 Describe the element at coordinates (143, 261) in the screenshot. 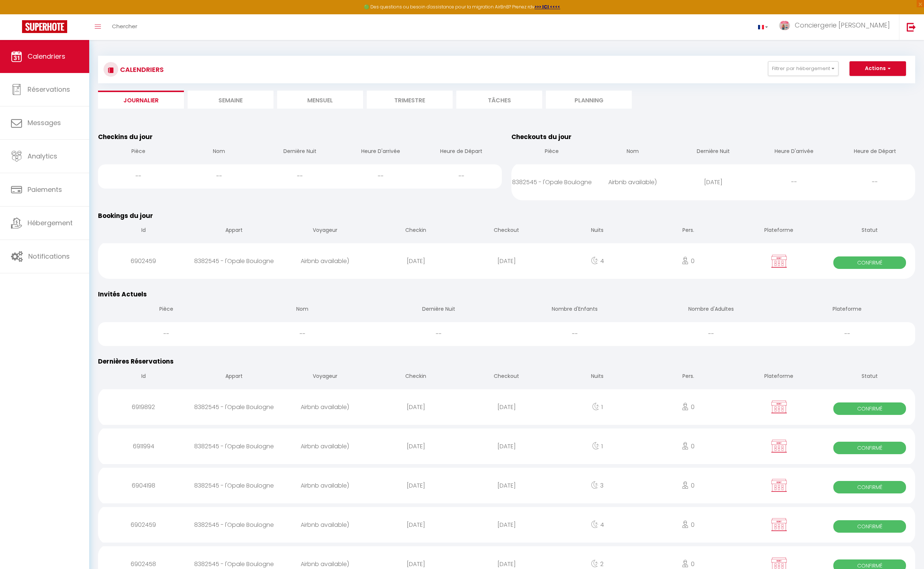

I see `div: 6902459` at that location.